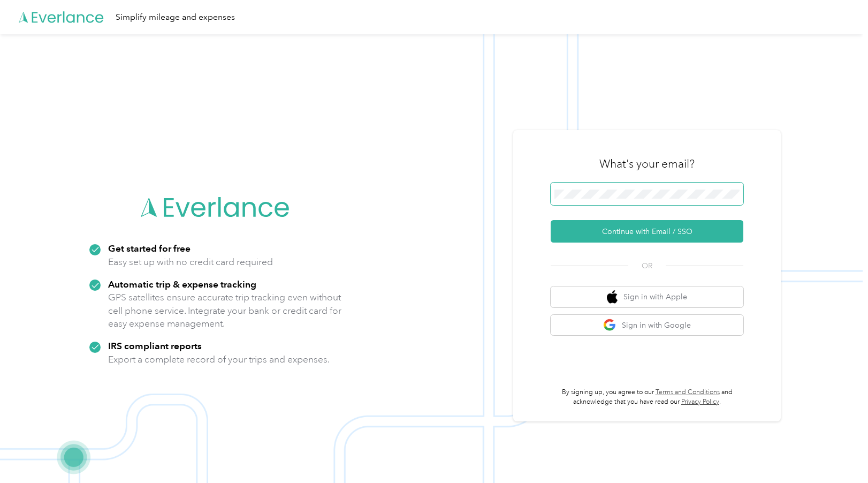 The height and width of the screenshot is (483, 868). What do you see at coordinates (609, 325) in the screenshot?
I see `img: google logo` at bounding box center [609, 325].